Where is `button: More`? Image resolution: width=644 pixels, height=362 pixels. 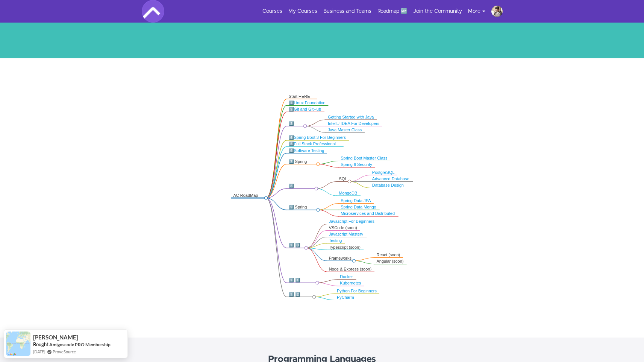
button: More is located at coordinates (480, 11).